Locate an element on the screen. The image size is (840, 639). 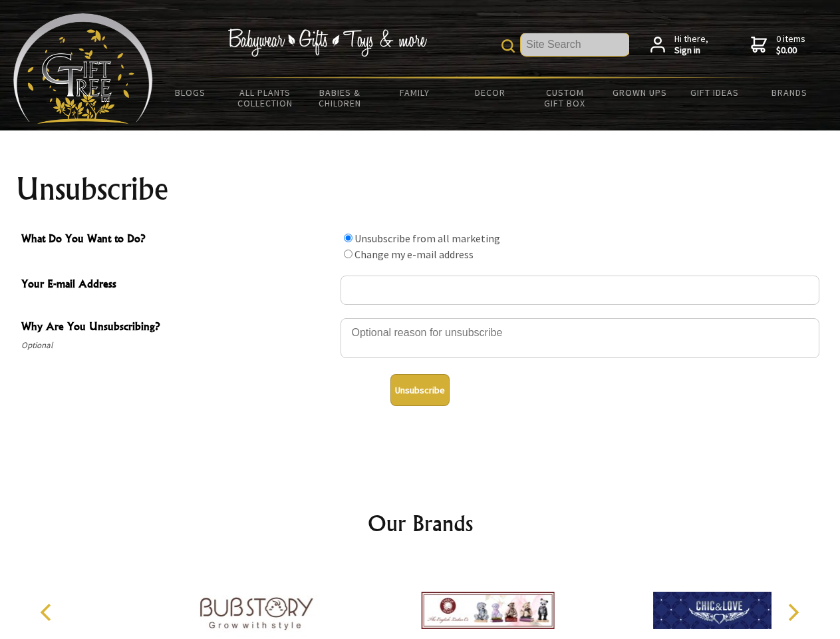
button: Unsubscribe is located at coordinates (419, 390).